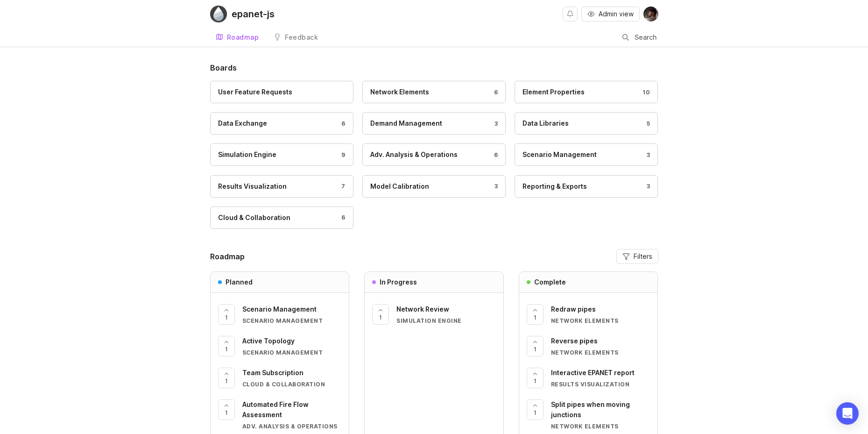 The image size is (868, 434). What do you see at coordinates (586, 123) in the screenshot?
I see `a: Data Libraries5` at bounding box center [586, 123].